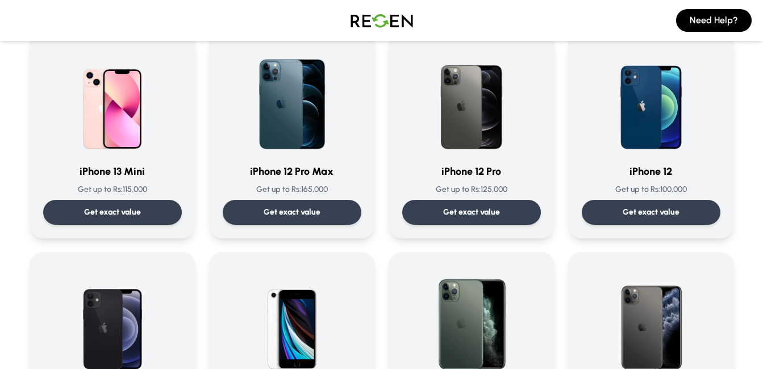 Image resolution: width=763 pixels, height=369 pixels. What do you see at coordinates (472, 172) in the screenshot?
I see `h3: iPhone 12 Pro` at bounding box center [472, 172].